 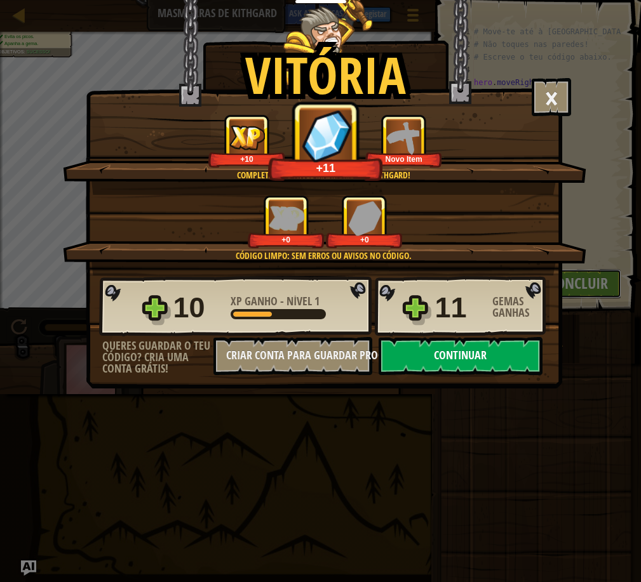 I want to click on button: Criar Conta para Guardar Progresso, so click(x=293, y=356).